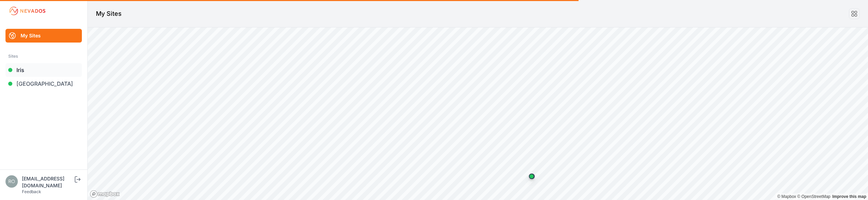 The width and height of the screenshot is (868, 200). Describe the element at coordinates (532, 176) in the screenshot. I see `div: Map marker` at that location.